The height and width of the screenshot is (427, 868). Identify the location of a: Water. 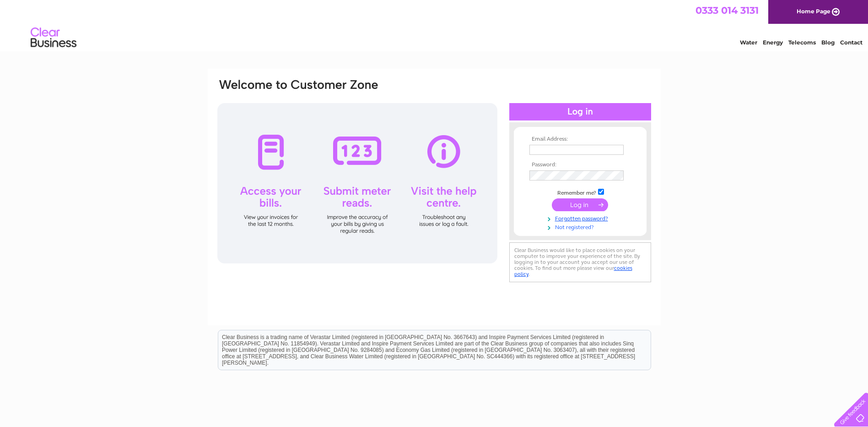
(749, 43).